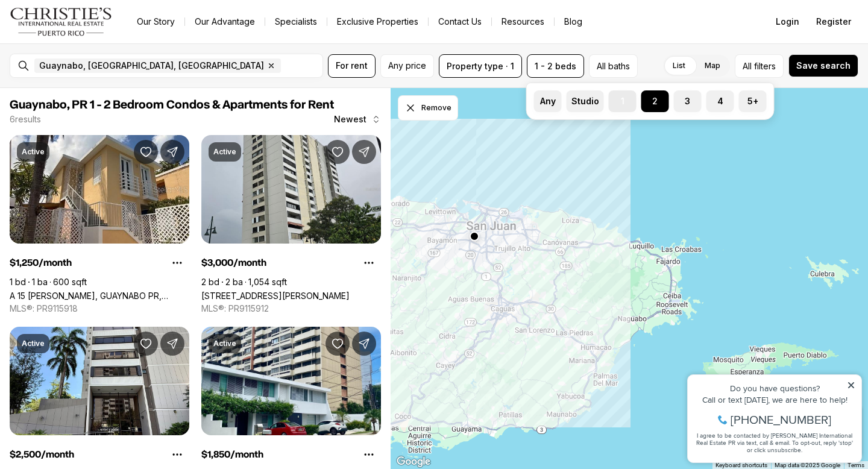 The height and width of the screenshot is (469, 868). What do you see at coordinates (480, 66) in the screenshot?
I see `button: Property type · 1` at bounding box center [480, 66].